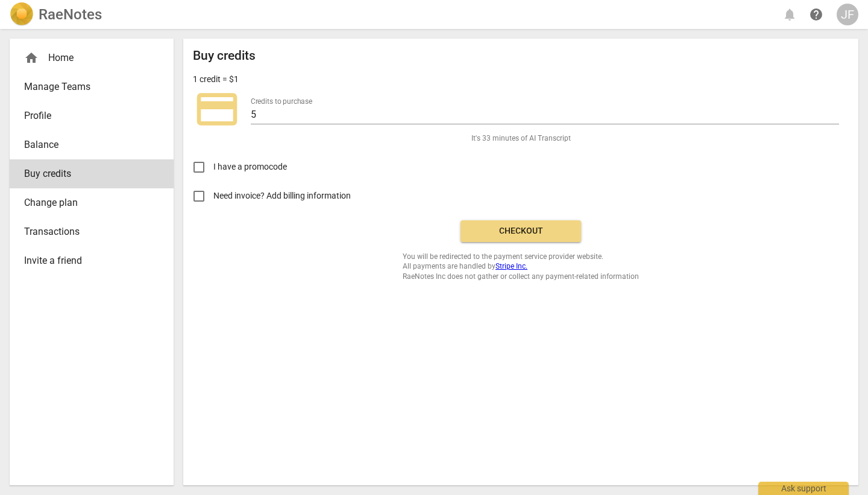 The height and width of the screenshot is (495, 868). What do you see at coordinates (847, 15) in the screenshot?
I see `div: JF` at bounding box center [847, 15].